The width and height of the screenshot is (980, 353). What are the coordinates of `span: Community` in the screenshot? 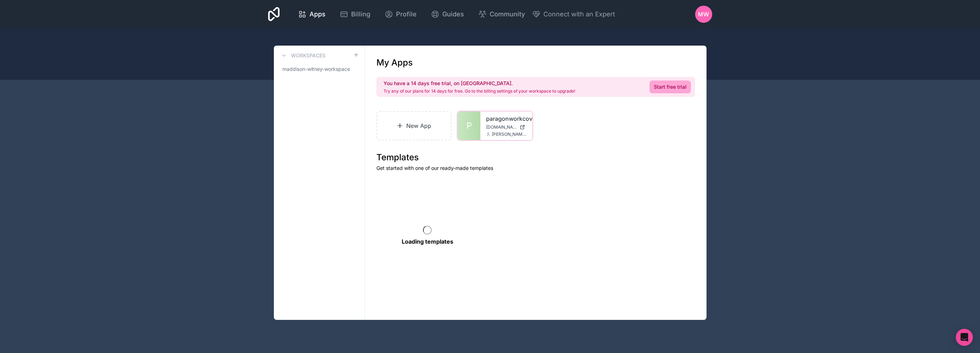 It's located at (507, 14).